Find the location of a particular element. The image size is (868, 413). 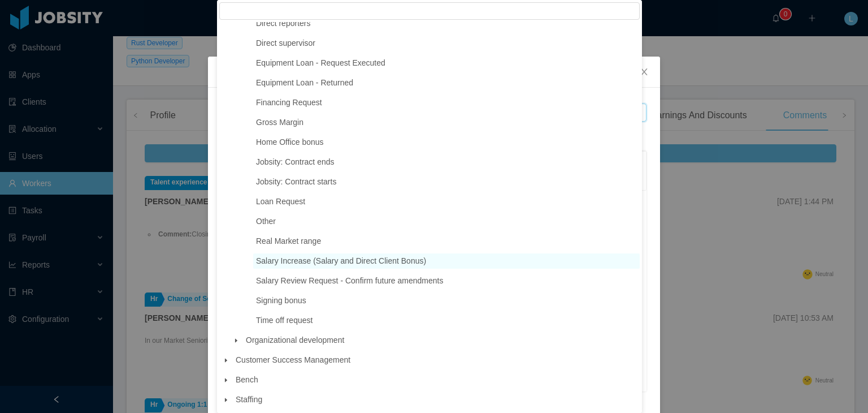

input: filter select is located at coordinates (429, 11).